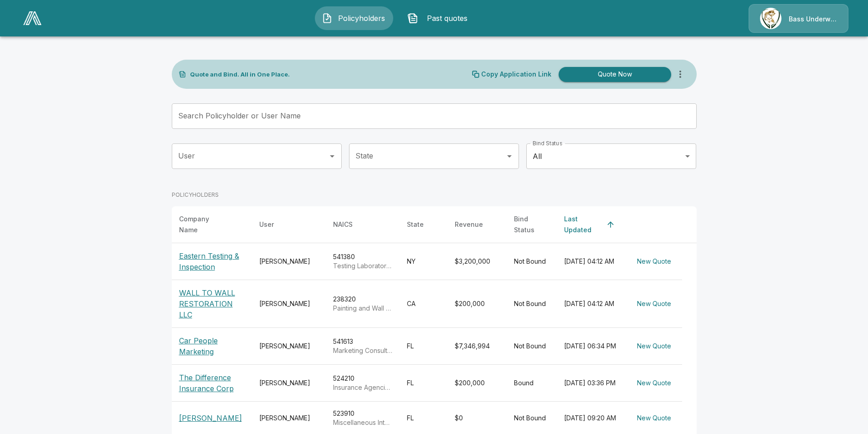 The width and height of the screenshot is (868, 434). What do you see at coordinates (424, 261) in the screenshot?
I see `td: NY` at bounding box center [424, 261].